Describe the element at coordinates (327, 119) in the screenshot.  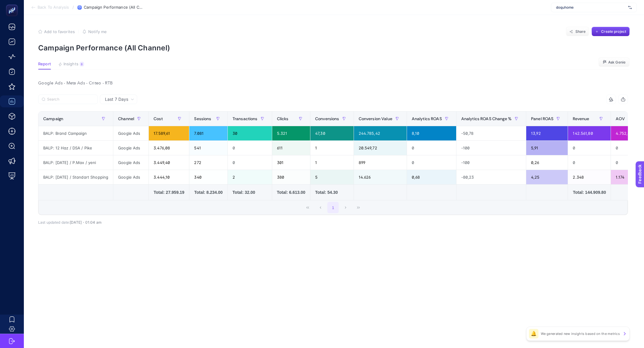
I see `span: Conversions` at that location.